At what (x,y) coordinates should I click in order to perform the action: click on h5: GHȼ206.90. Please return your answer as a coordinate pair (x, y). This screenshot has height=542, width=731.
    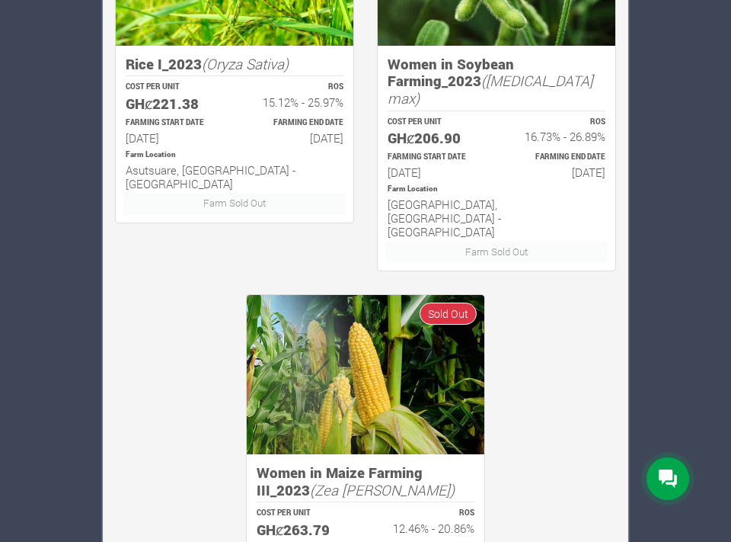
    Looking at the image, I should click on (435, 138).